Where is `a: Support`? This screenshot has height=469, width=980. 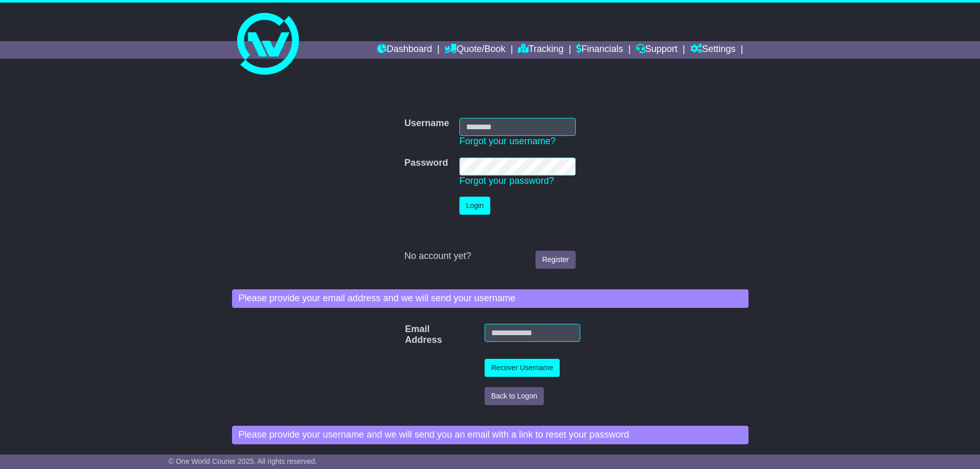
a: Support is located at coordinates (656, 50).